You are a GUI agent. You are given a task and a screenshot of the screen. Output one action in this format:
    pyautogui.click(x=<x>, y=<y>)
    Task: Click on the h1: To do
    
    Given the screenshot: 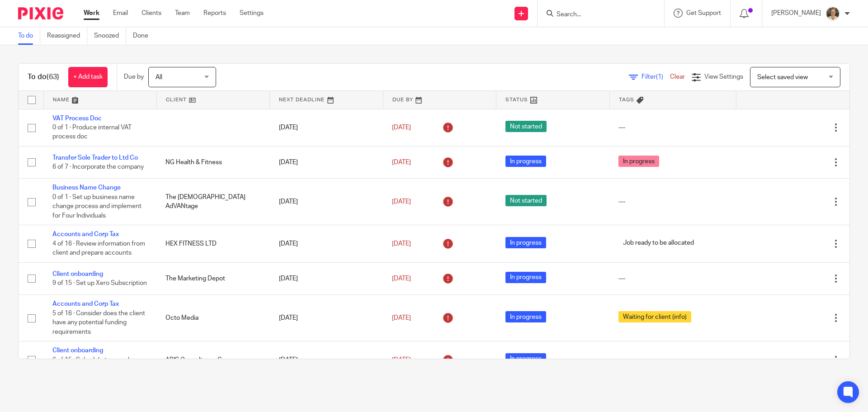 What is the action you would take?
    pyautogui.click(x=44, y=77)
    